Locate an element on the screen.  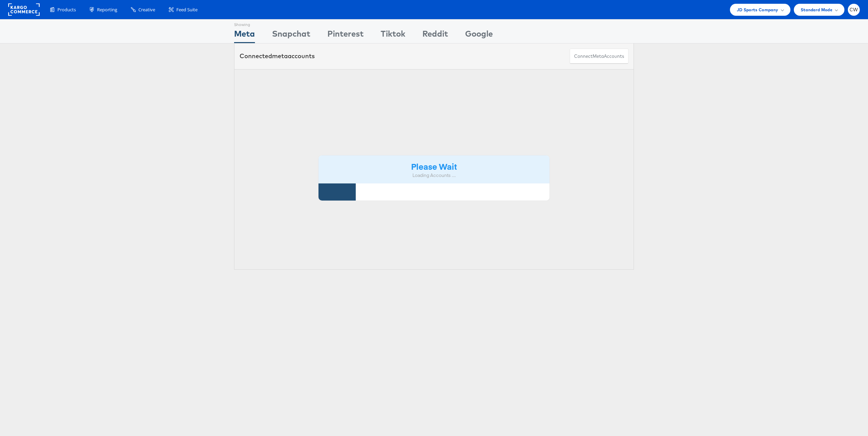
div: Reddit is located at coordinates (435, 35).